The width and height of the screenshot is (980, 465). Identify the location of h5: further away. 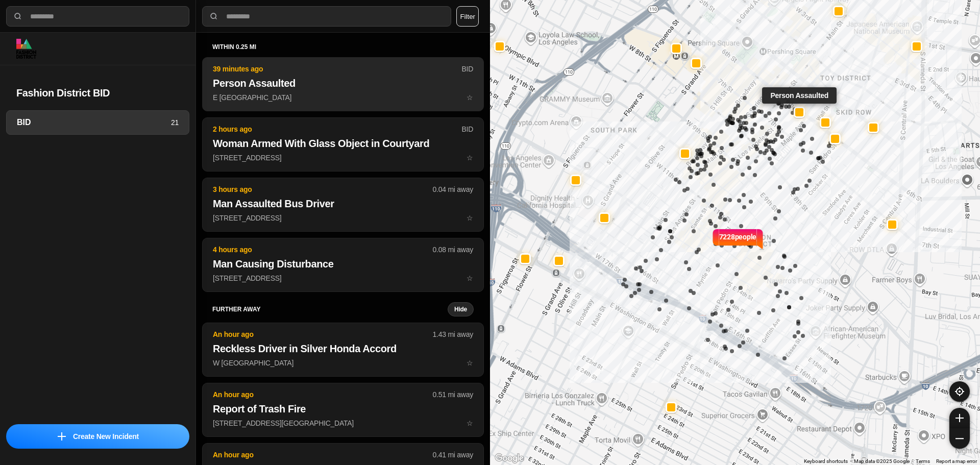
(330, 309).